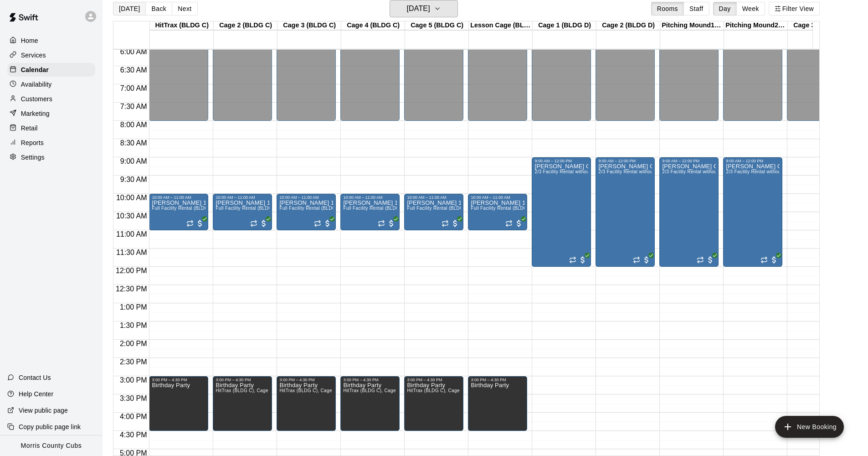 Image resolution: width=868 pixels, height=456 pixels. I want to click on button: add, so click(809, 427).